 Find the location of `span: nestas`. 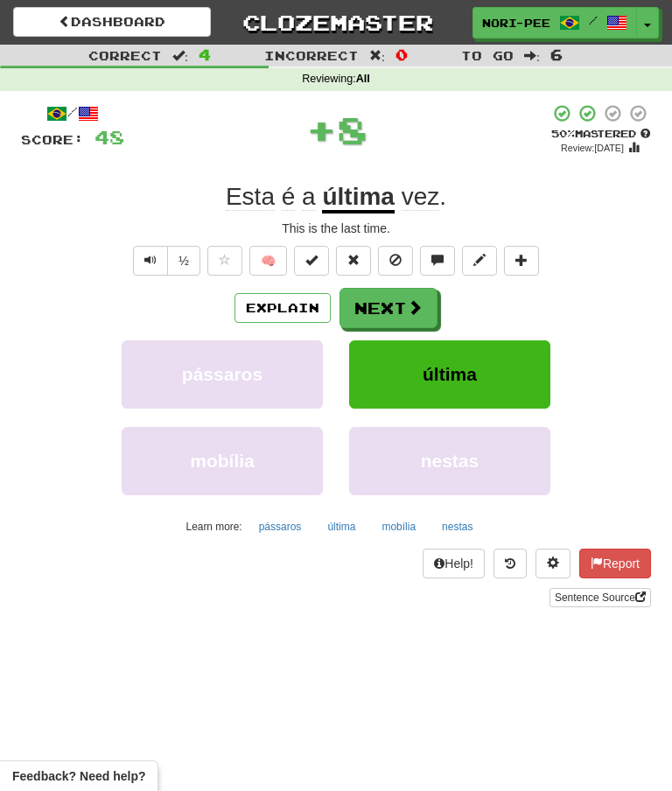

span: nestas is located at coordinates (450, 460).